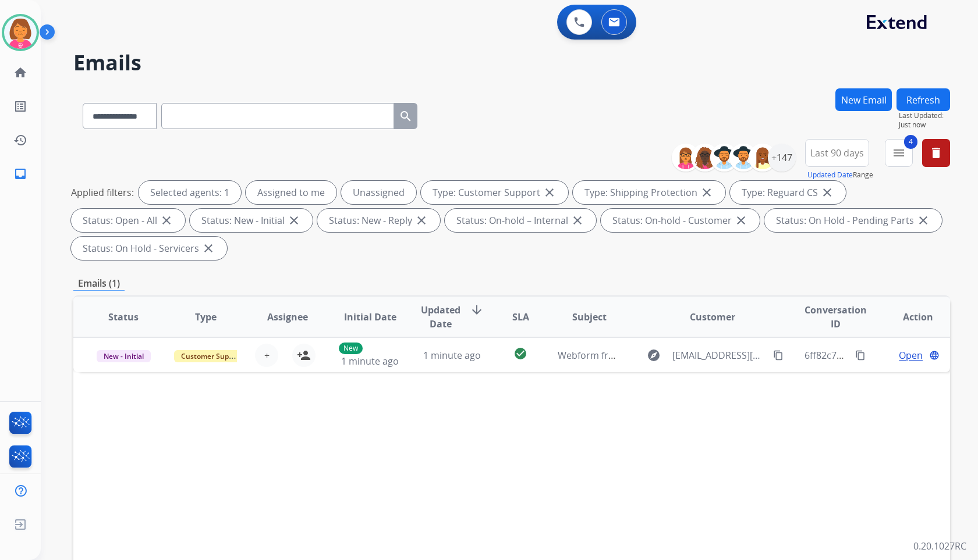 Image resolution: width=978 pixels, height=560 pixels. Describe the element at coordinates (830, 175) in the screenshot. I see `button: Updated Date` at that location.